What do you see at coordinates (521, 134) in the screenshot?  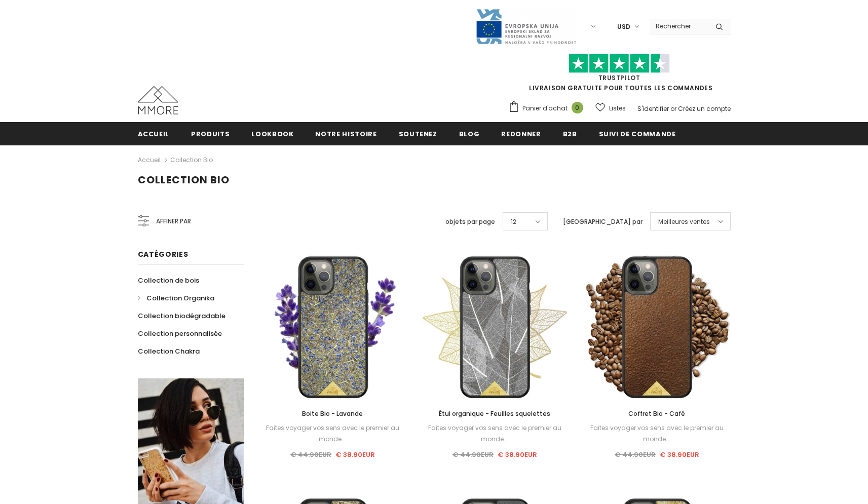 I see `span: Redonner` at bounding box center [521, 134].